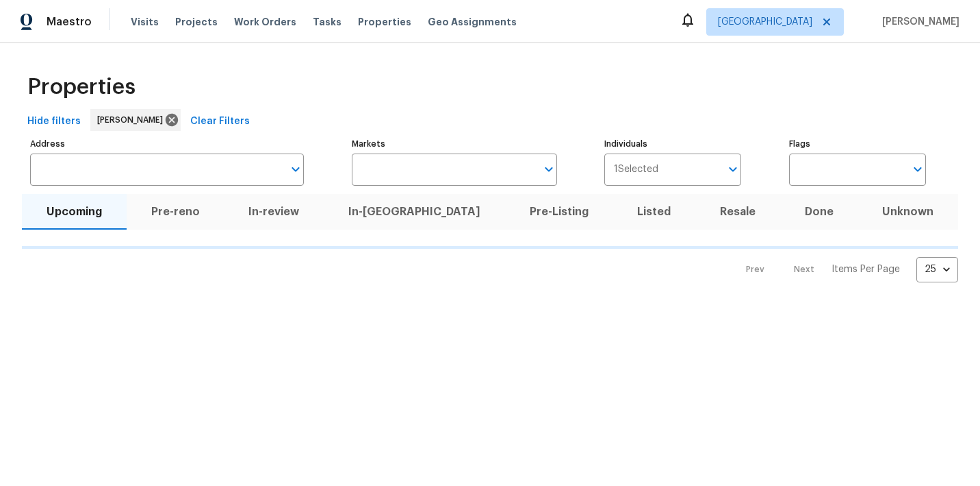  Describe the element at coordinates (220, 121) in the screenshot. I see `span: Clear Filters` at that location.